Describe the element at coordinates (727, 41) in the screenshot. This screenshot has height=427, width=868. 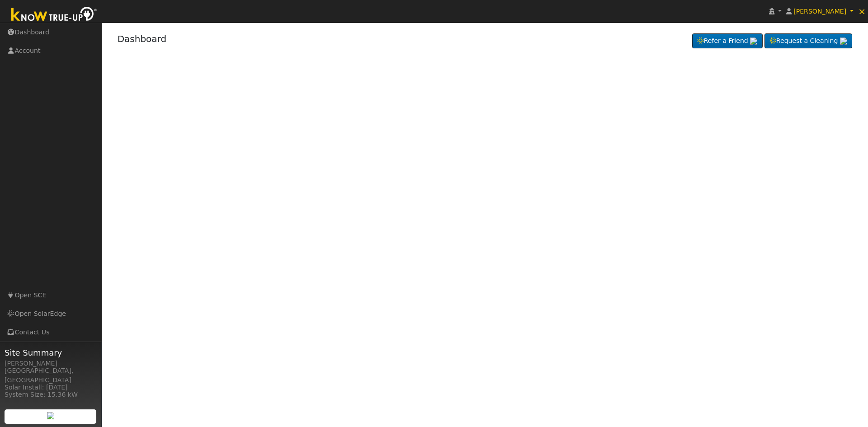
I see `a: Refer a Friend` at that location.